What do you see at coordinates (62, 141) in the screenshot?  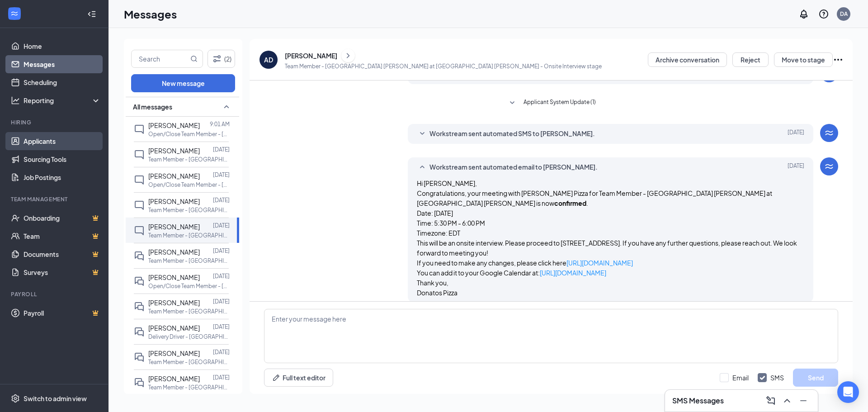 I see `a: Applicants` at bounding box center [62, 141].